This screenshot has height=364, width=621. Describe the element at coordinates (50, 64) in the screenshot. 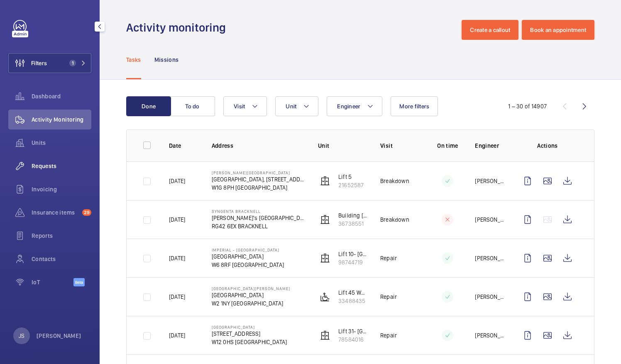

I see `button: Filters1` at that location.